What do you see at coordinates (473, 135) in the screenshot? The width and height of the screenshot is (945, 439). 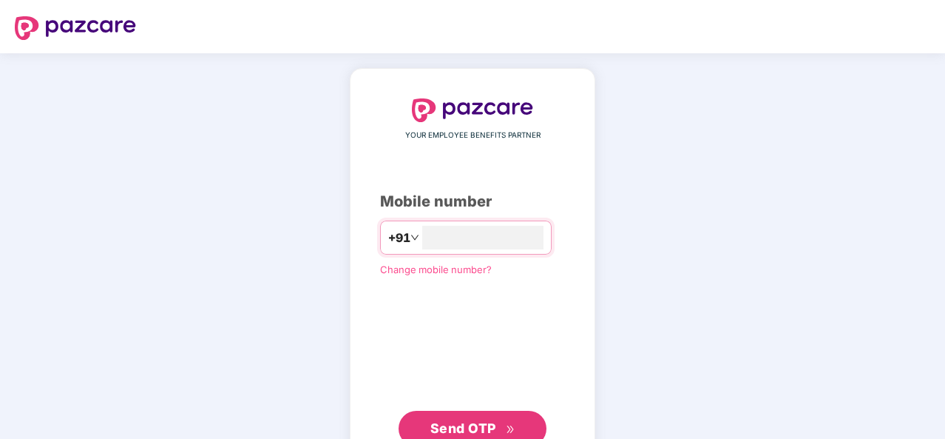 I see `span: YOUR EMPLOYEE BENEFITS PARTNER` at bounding box center [473, 135].